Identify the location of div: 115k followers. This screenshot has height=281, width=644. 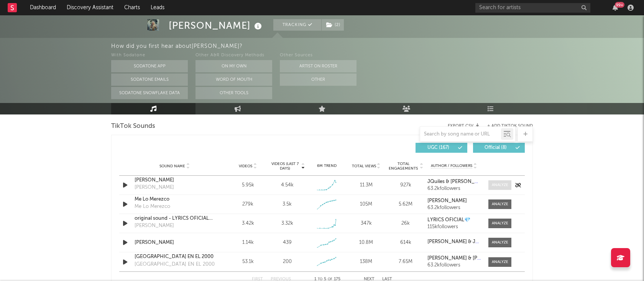
(454, 227).